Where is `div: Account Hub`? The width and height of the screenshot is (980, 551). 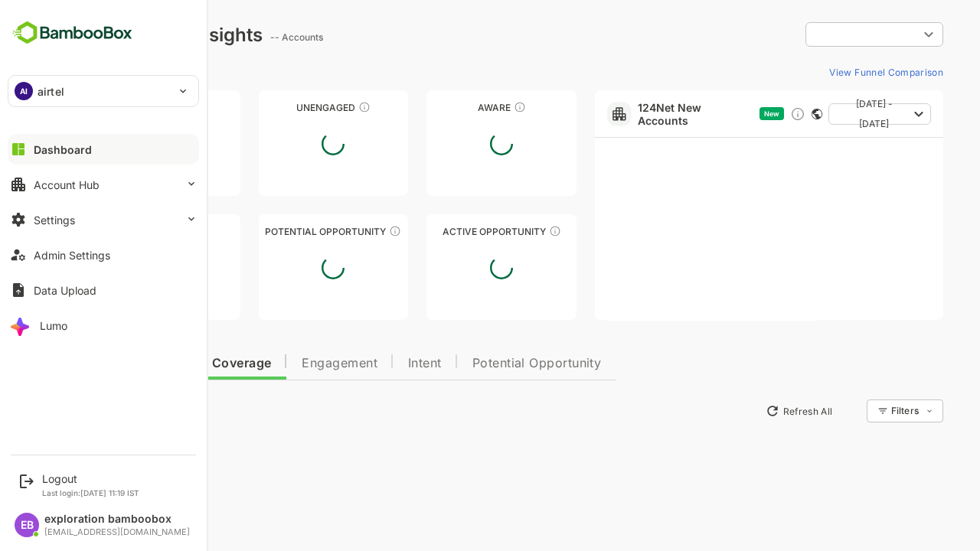
div: Account Hub is located at coordinates (66, 185).